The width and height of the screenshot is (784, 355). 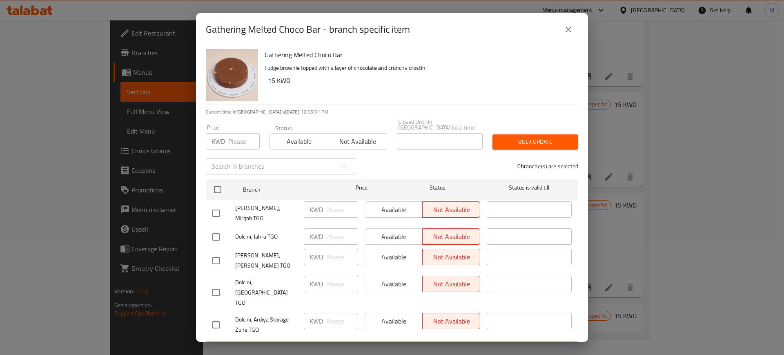 What do you see at coordinates (420, 80) in the screenshot?
I see `h6: 15 KWD` at bounding box center [420, 80].